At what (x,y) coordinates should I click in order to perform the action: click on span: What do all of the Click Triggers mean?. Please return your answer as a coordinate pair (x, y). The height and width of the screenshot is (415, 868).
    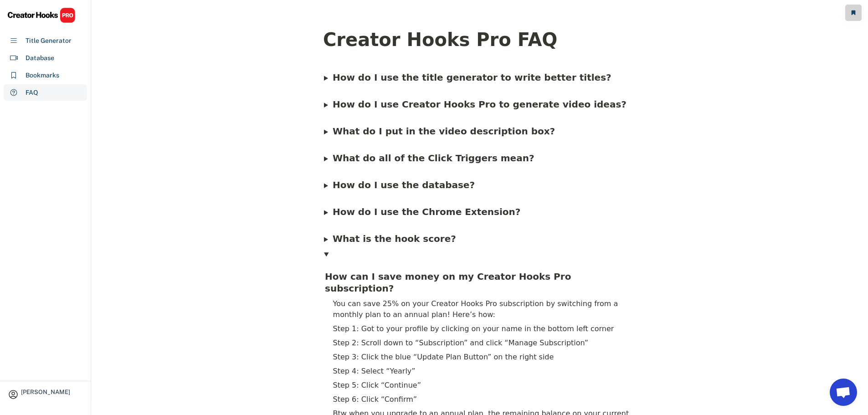
    Looking at the image, I should click on (433, 158).